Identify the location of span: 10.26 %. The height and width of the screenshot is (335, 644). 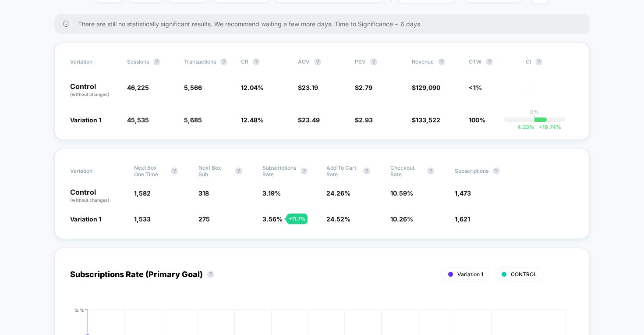
(402, 219).